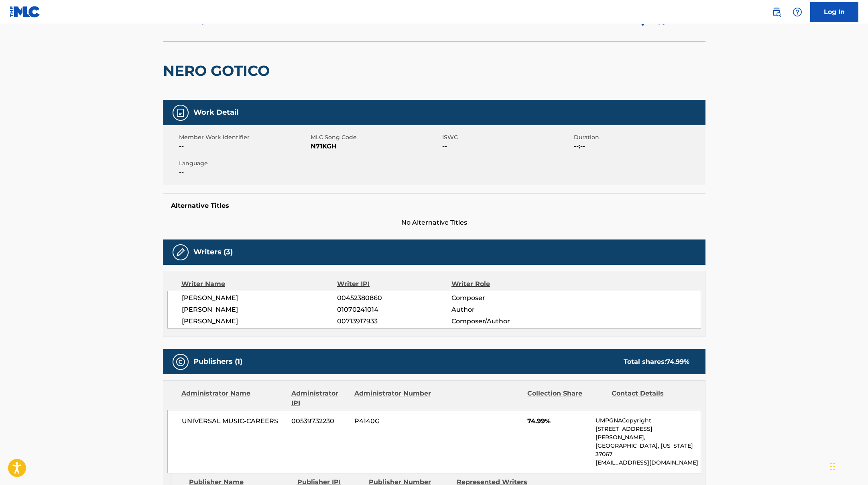 The width and height of the screenshot is (868, 485). I want to click on span: Duration, so click(639, 137).